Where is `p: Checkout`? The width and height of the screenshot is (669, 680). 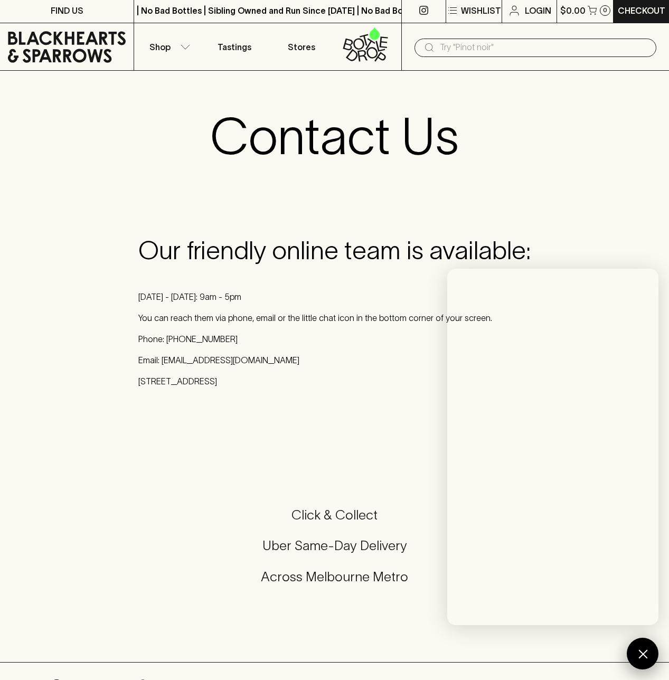 p: Checkout is located at coordinates (642, 11).